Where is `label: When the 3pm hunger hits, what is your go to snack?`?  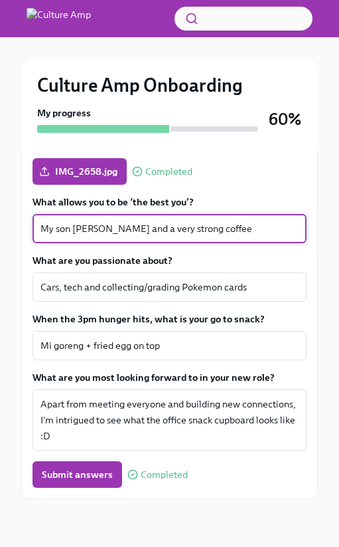
label: When the 3pm hunger hits, what is your go to snack? is located at coordinates (169, 319).